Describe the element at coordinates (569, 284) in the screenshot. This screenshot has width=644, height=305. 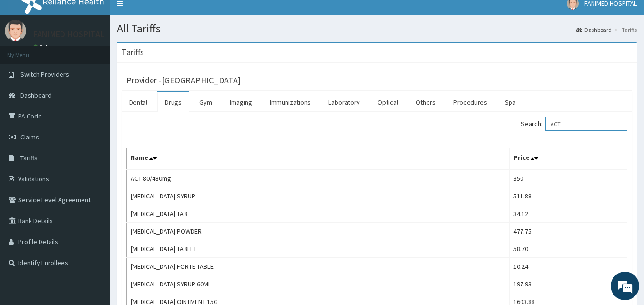
I see `td: 197.93` at that location.